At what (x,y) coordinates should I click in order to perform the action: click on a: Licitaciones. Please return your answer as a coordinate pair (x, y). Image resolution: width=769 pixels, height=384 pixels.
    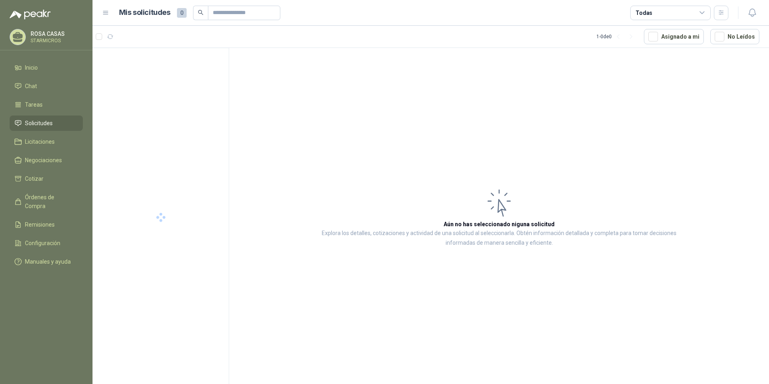
    Looking at the image, I should click on (46, 142).